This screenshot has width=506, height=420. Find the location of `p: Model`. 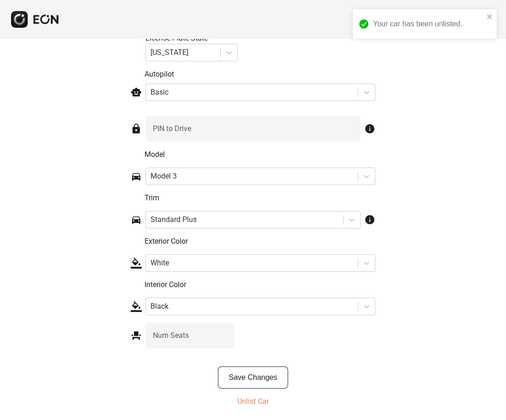

p: Model is located at coordinates (260, 155).